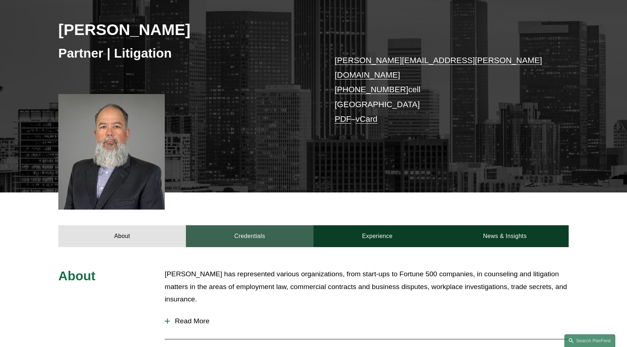 The image size is (627, 347). I want to click on a: Credentials, so click(250, 236).